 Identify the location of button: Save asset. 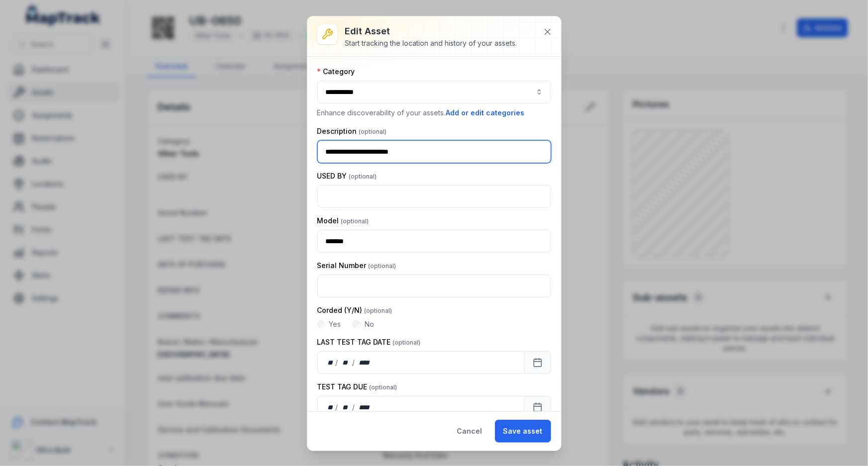
(523, 432).